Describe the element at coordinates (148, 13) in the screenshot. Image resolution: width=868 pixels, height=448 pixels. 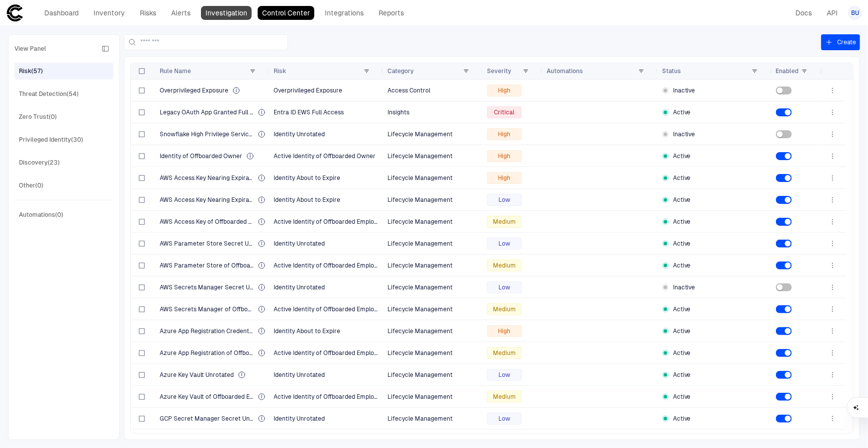
I see `a: Risks` at that location.